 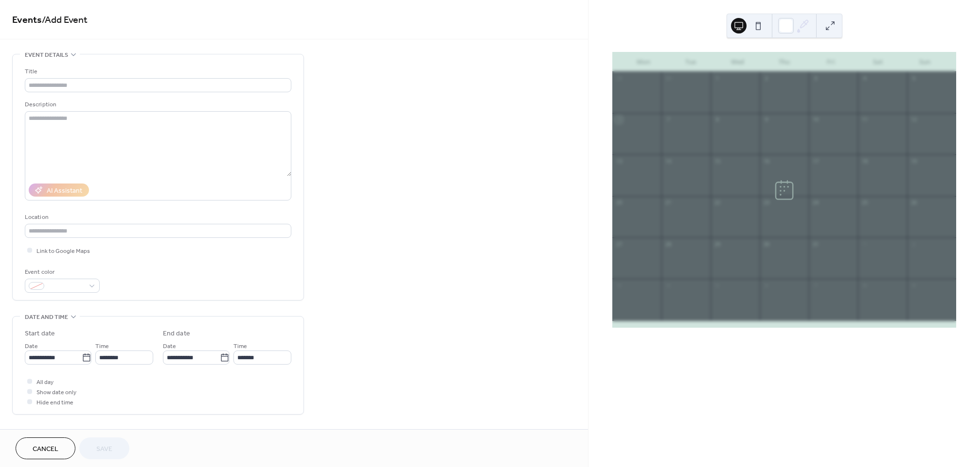 What do you see at coordinates (157, 105) in the screenshot?
I see `div: Description` at bounding box center [157, 105].